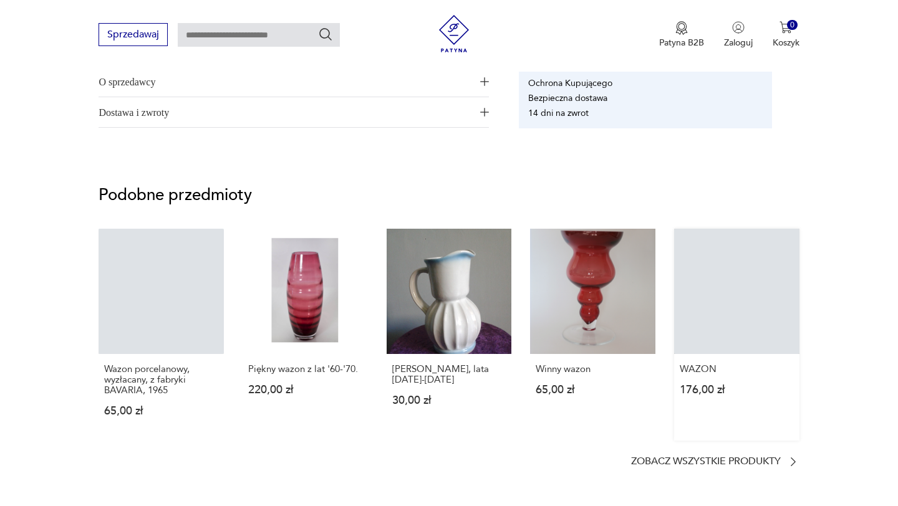 The width and height of the screenshot is (898, 506). Describe the element at coordinates (736, 335) in the screenshot. I see `a: WAZONWAZON176,00 zł` at that location.